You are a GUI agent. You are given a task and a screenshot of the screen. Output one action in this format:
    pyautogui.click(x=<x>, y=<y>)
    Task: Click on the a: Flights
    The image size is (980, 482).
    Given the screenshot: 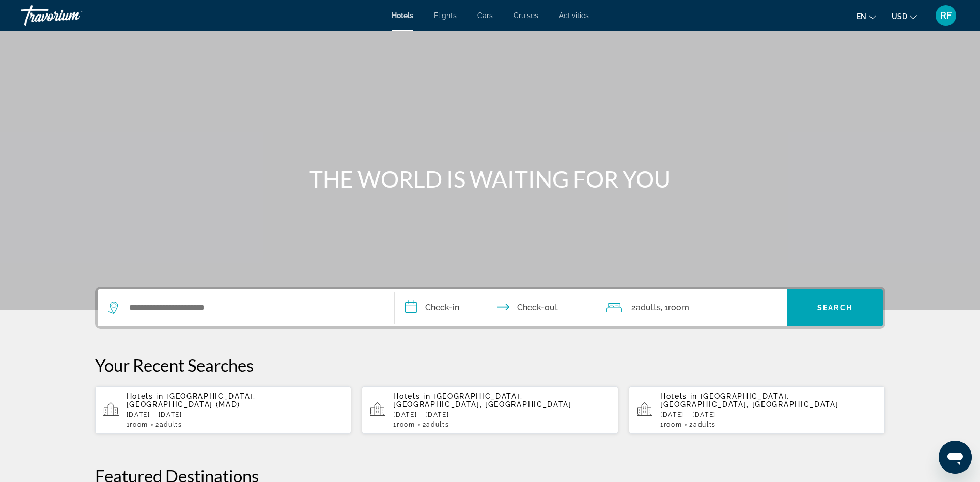 What is the action you would take?
    pyautogui.click(x=445, y=16)
    